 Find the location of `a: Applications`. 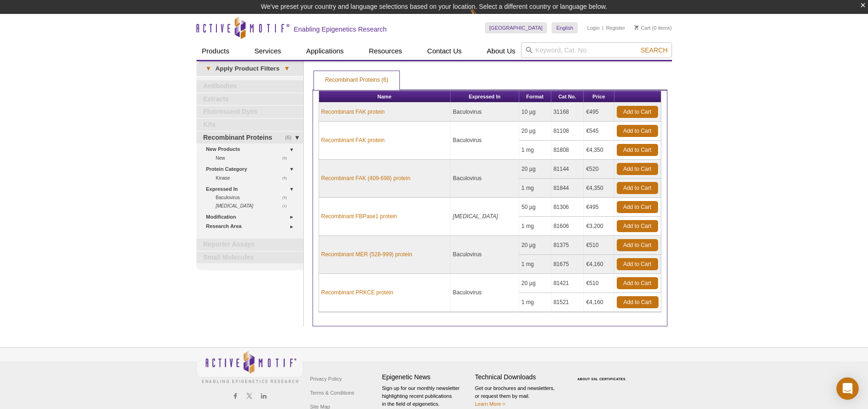

a: Applications is located at coordinates (325, 51).